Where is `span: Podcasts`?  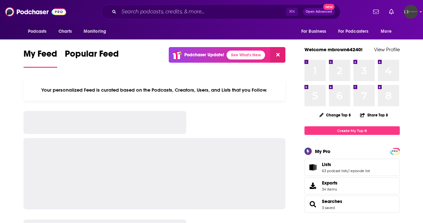
span: Podcasts is located at coordinates (37, 31).